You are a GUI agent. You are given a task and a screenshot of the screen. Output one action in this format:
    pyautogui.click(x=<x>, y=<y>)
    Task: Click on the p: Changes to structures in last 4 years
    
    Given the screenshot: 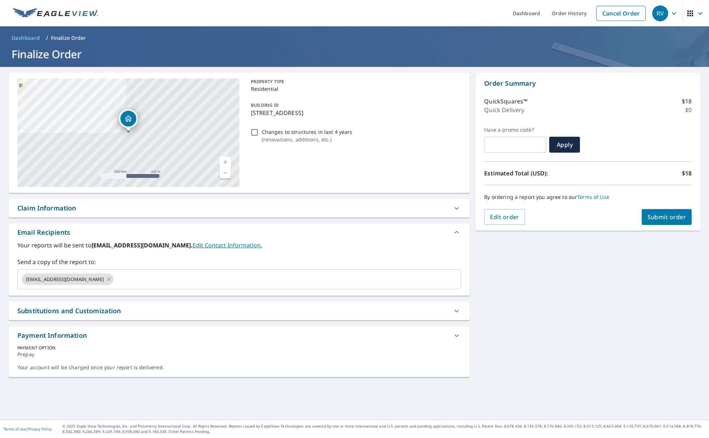 What is the action you would take?
    pyautogui.click(x=307, y=132)
    